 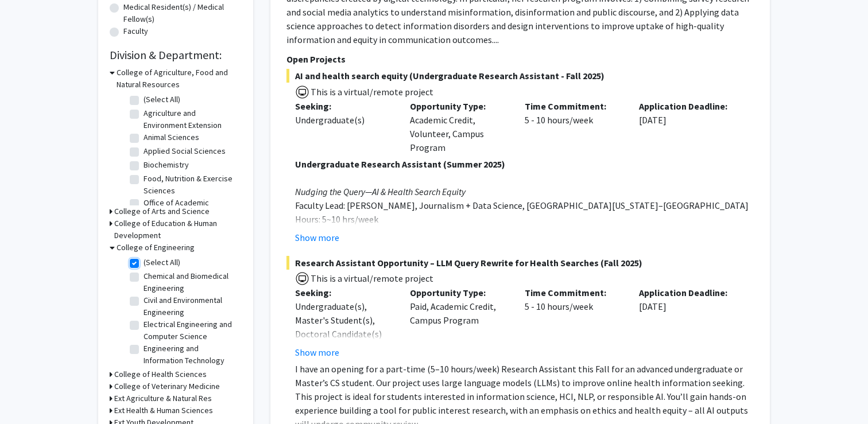 What do you see at coordinates (191, 330) in the screenshot?
I see `label: Electrical Engineering and Computer Science` at bounding box center [191, 330].